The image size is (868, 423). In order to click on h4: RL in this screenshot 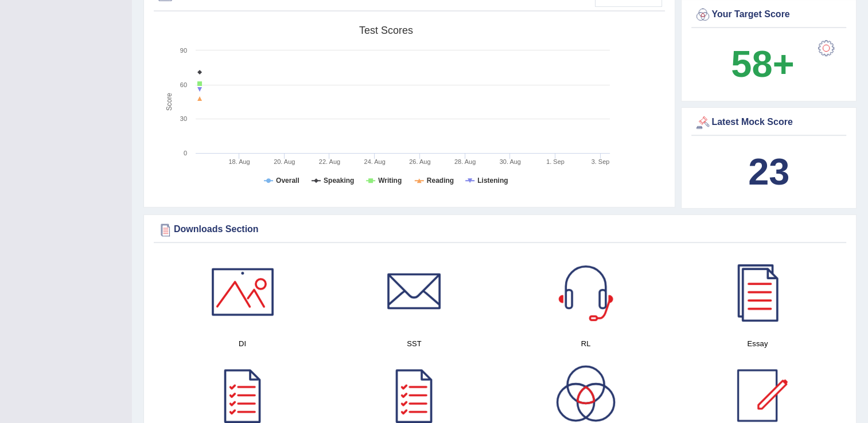, I will do `click(585, 343)`.